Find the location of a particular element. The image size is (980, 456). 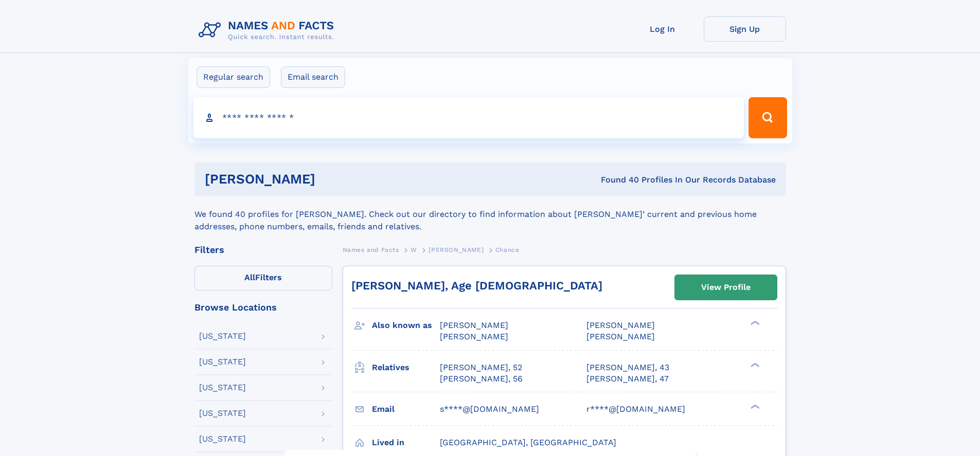

a: Sign Up is located at coordinates (745, 29).